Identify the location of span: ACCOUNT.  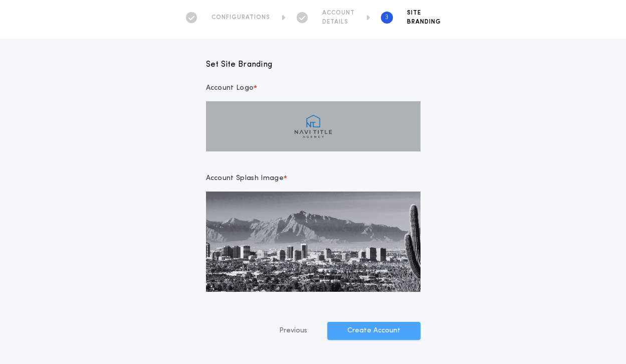
(338, 13).